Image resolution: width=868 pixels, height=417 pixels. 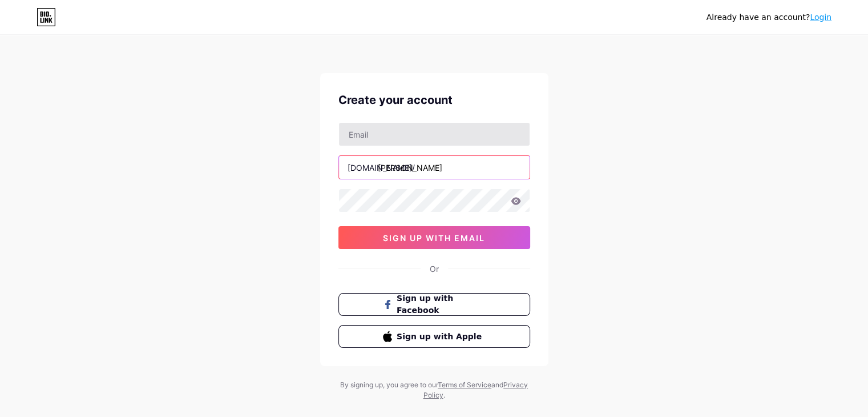 I want to click on span: Sign up with Facebook, so click(x=441, y=304).